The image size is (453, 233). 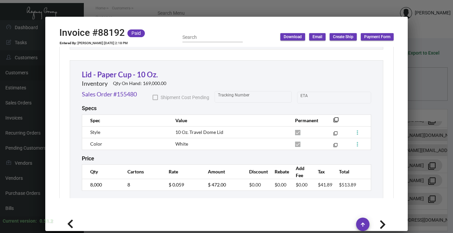 I want to click on th: Total, so click(x=344, y=172).